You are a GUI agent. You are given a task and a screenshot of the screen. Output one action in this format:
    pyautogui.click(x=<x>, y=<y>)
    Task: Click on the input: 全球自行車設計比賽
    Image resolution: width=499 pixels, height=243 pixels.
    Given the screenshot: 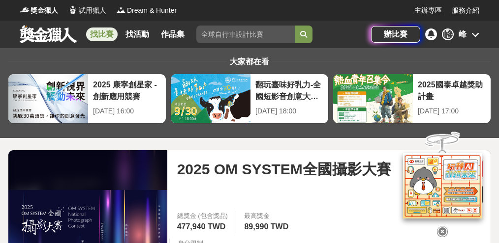 What is the action you would take?
    pyautogui.click(x=245, y=34)
    